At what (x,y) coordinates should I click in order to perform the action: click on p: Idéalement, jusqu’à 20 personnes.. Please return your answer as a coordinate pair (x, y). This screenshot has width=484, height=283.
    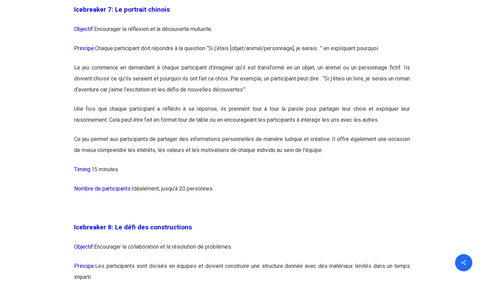
    Looking at the image, I should click on (242, 193).